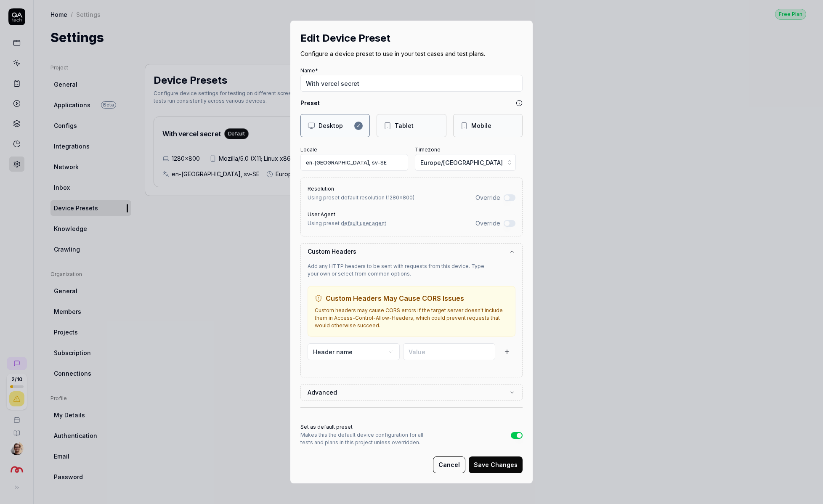  Describe the element at coordinates (368, 439) in the screenshot. I see `p: Makes this the default device configuration for all tests and plans in this project unless overri...` at that location.